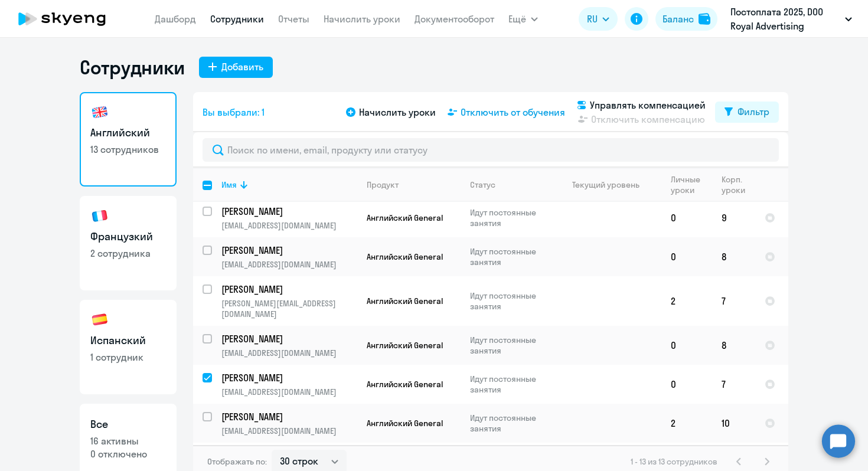 The height and width of the screenshot is (471, 868). Describe the element at coordinates (733, 218) in the screenshot. I see `td: 9` at that location.